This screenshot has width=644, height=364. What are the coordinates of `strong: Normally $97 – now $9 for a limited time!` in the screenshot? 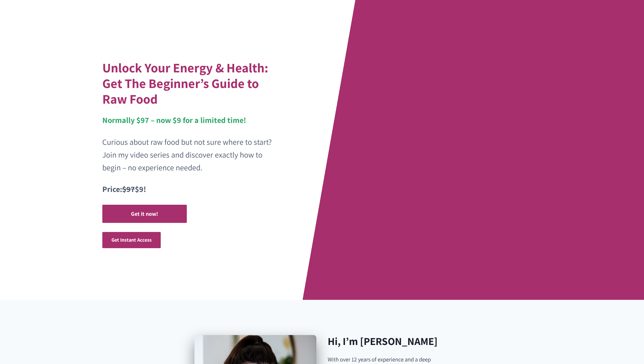 It's located at (174, 120).